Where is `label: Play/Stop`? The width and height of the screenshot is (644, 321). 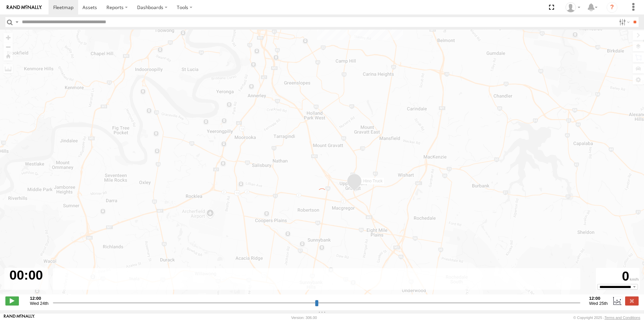 label: Play/Stop is located at coordinates (12, 301).